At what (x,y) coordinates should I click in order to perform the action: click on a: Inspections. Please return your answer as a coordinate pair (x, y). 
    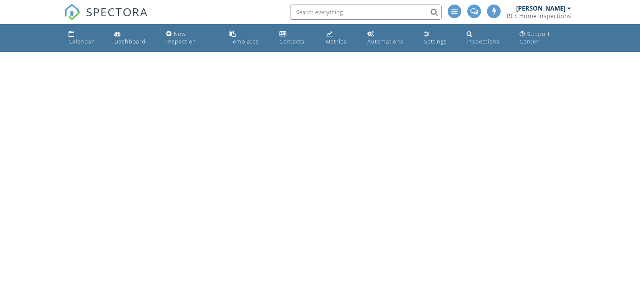
    Looking at the image, I should click on (487, 38).